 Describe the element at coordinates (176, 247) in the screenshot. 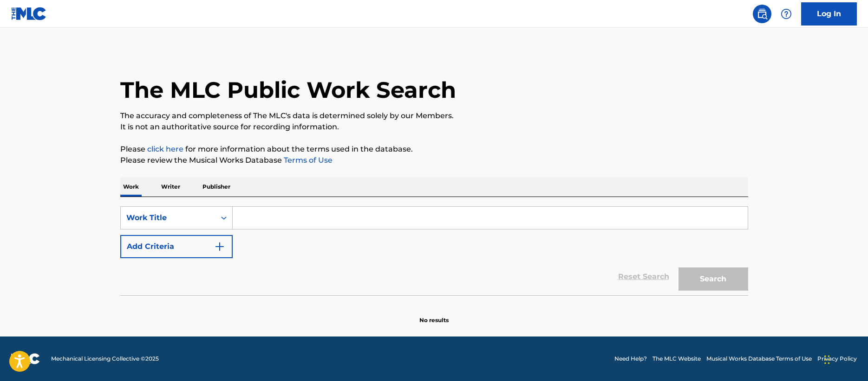

I see `button: Add Criteria` at that location.